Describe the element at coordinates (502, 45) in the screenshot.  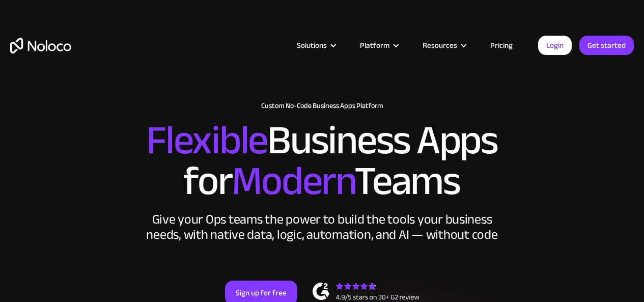
I see `a: Pricing` at that location.